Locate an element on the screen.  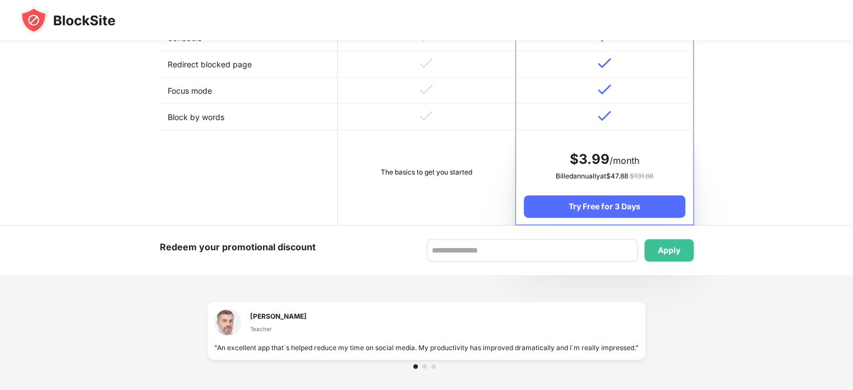
img: blocksite-icon-black.svg is located at coordinates (68, 20).